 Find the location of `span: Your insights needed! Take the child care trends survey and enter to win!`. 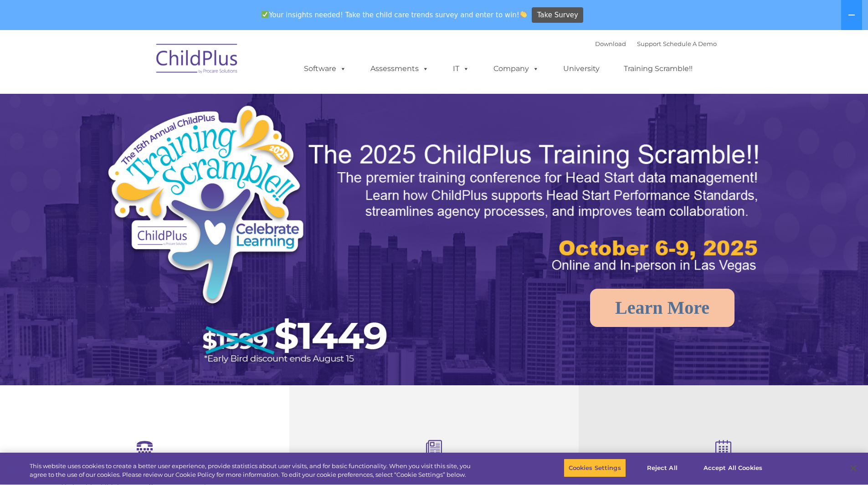

span: Your insights needed! Take the child care trends survey and enter to win! is located at coordinates (394, 15).